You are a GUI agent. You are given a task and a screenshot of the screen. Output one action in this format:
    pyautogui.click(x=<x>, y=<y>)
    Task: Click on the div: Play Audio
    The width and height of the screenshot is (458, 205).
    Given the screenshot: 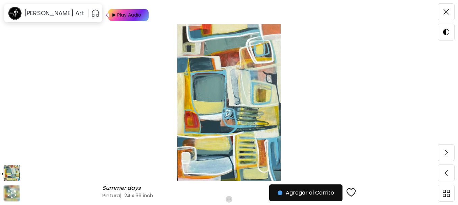 What is the action you would take?
    pyautogui.click(x=129, y=15)
    